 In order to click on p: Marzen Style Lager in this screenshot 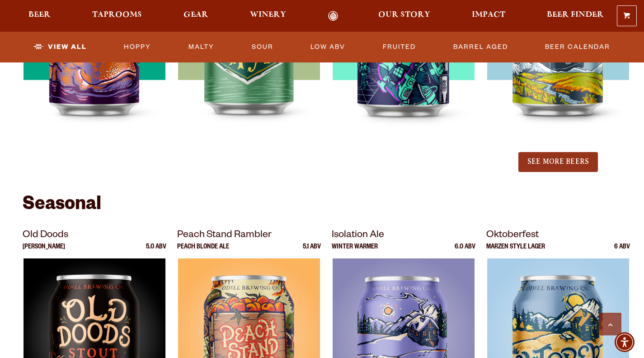, I will do `click(515, 251)`.